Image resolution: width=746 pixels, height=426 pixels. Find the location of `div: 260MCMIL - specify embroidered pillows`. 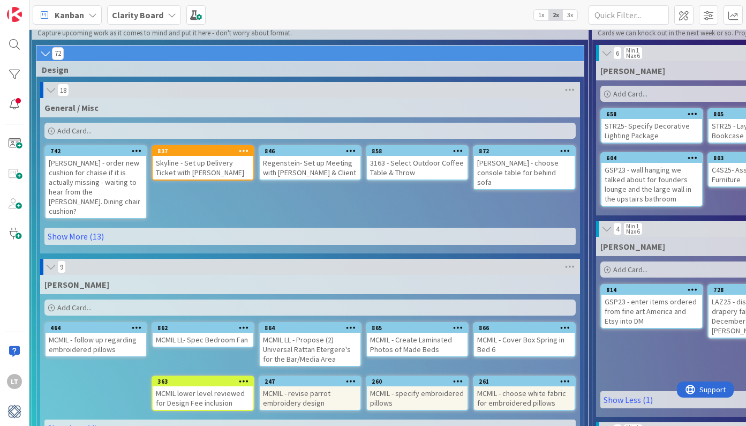

div: 260MCMIL - specify embroidered pillows is located at coordinates (417, 393).